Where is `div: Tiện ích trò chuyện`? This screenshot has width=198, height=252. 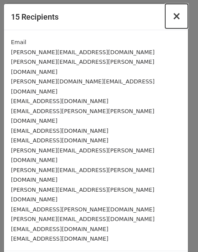
div: Tiện ích trò chuyện is located at coordinates (176, 231).